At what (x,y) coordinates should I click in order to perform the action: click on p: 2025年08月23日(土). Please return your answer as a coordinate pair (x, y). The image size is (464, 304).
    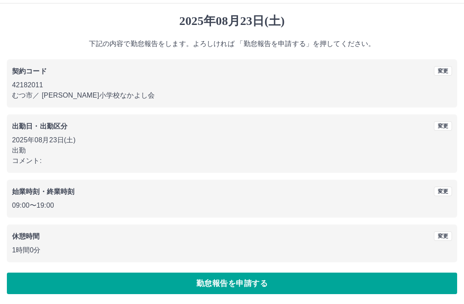
    Looking at the image, I should click on (232, 140).